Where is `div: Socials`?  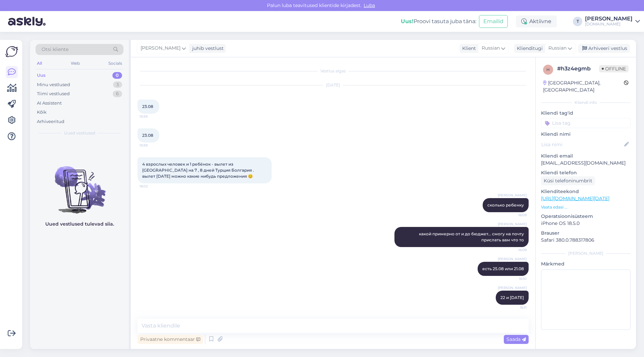
div: Socials is located at coordinates (115, 64).